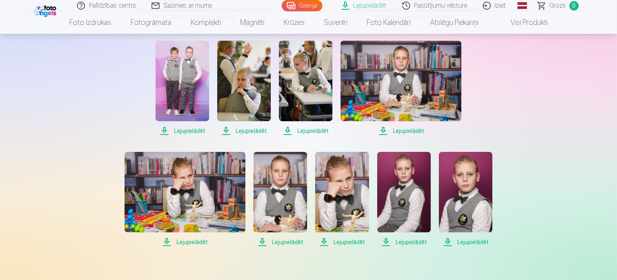 This screenshot has height=280, width=617. What do you see at coordinates (388, 23) in the screenshot?
I see `a: Foto kalendāri` at bounding box center [388, 23].